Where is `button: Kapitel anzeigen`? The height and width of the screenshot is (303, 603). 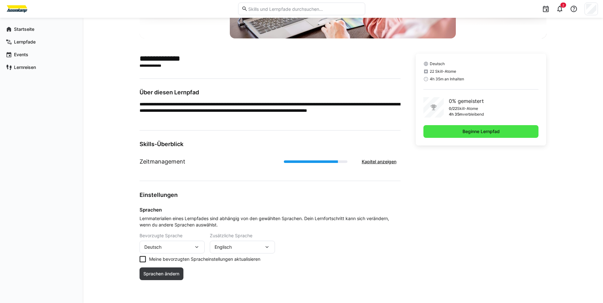
button: Kapitel anzeigen is located at coordinates (379, 162).